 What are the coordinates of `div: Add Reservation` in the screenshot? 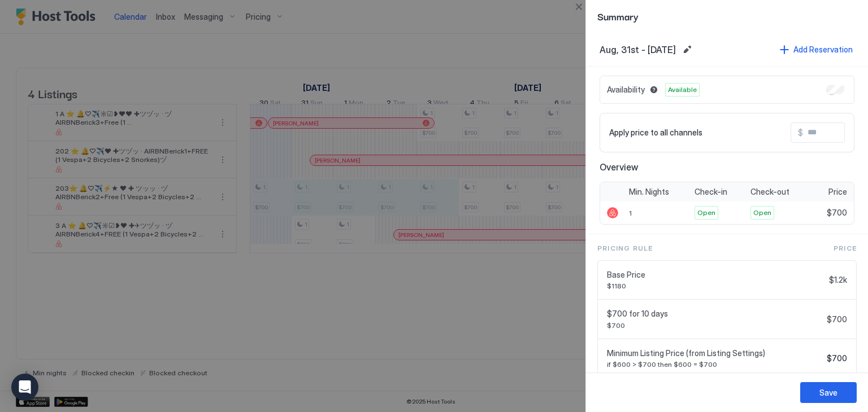 It's located at (823, 49).